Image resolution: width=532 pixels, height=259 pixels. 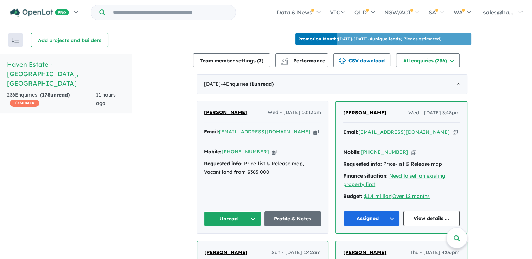 What do you see at coordinates (284, 59) in the screenshot?
I see `img: line-chart.svg` at bounding box center [284, 59].